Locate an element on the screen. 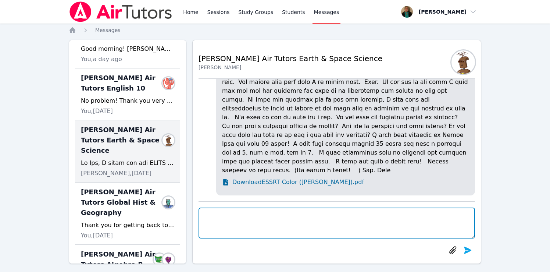  img: Christopher Miles is located at coordinates (168, 202).